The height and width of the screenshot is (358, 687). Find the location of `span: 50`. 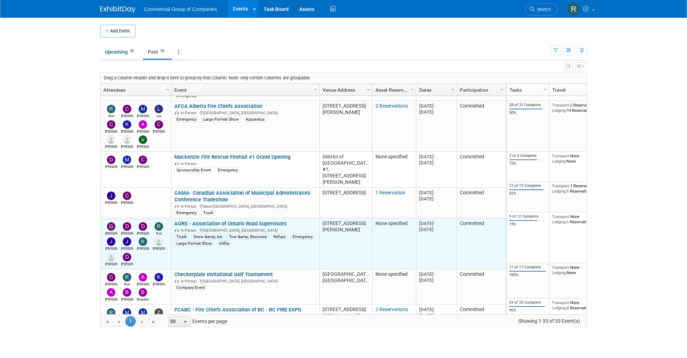

span: 50 is located at coordinates (175, 322).